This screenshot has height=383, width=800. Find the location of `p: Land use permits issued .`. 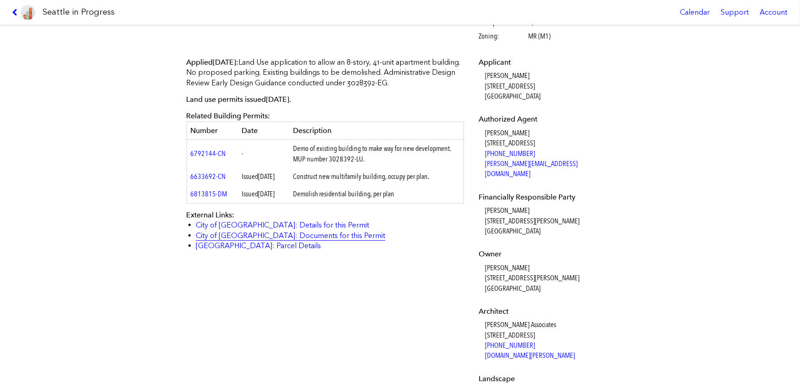

p: Land use permits issued . is located at coordinates (326, 100).